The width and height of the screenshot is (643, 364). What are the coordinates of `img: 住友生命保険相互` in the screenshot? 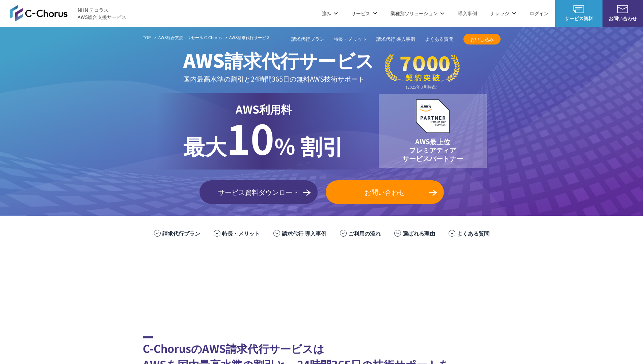 It's located at (161, 269).